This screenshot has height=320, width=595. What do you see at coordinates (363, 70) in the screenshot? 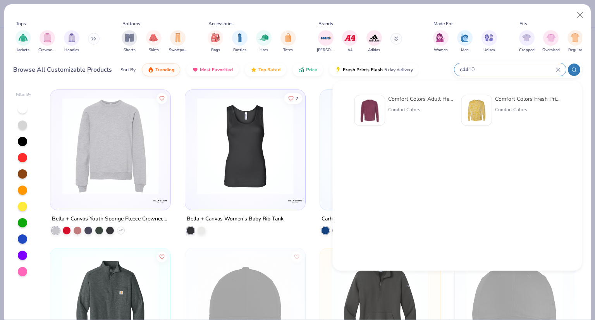
I see `span: Fresh Prints Flash` at bounding box center [363, 70].